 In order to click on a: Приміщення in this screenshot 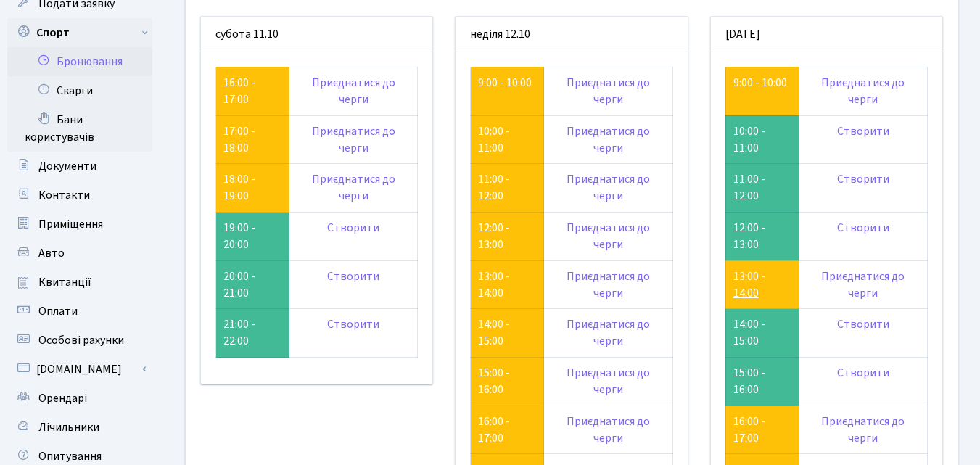, I will do `click(80, 224)`.